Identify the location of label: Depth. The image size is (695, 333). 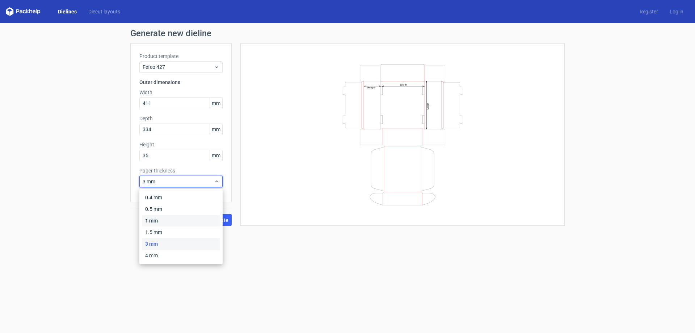
(181, 118).